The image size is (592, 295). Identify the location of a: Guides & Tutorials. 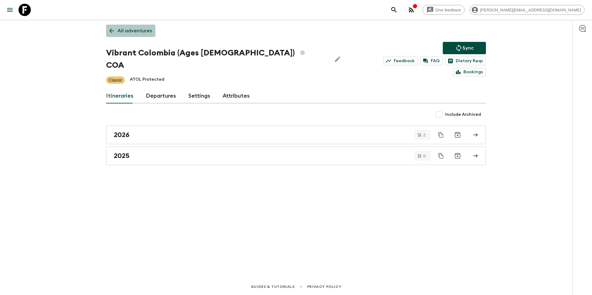
(273, 287).